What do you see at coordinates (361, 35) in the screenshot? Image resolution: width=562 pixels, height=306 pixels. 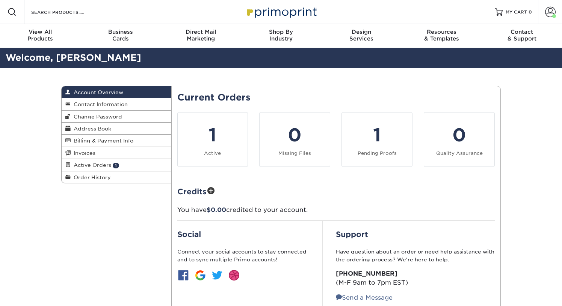 I see `div: Services` at bounding box center [361, 35].